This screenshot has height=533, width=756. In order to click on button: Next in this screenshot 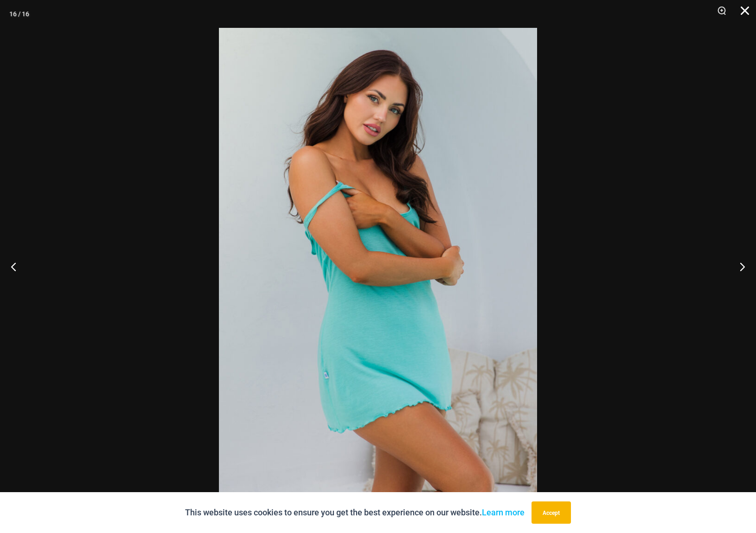, I will do `click(738, 266)`.